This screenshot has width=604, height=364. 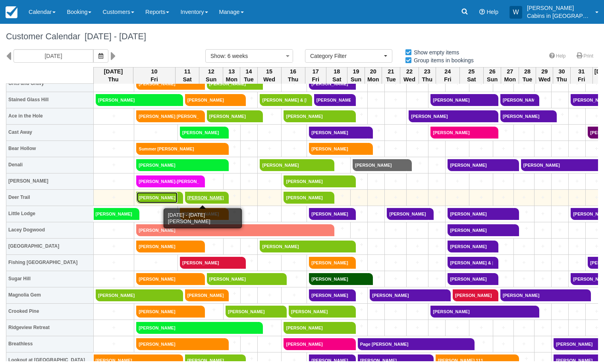 What do you see at coordinates (435, 52) in the screenshot?
I see `span: Show empty items` at bounding box center [435, 52].